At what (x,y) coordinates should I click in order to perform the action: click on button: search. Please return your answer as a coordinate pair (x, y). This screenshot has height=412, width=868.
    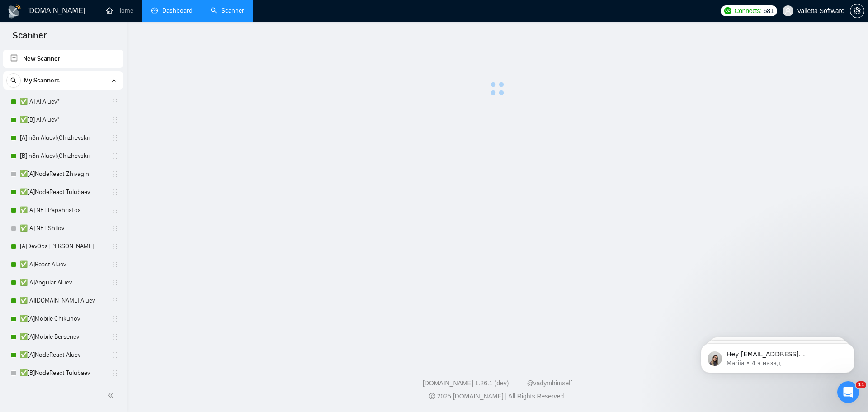
    Looking at the image, I should click on (14, 80).